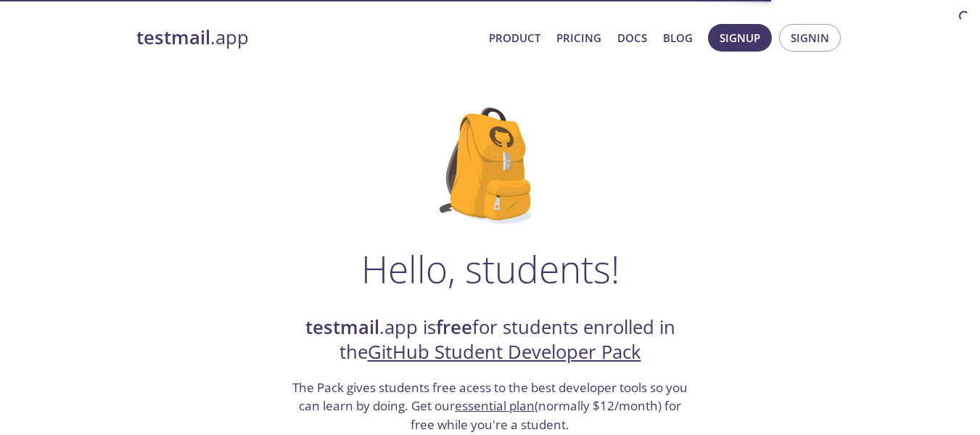 This screenshot has height=435, width=980. I want to click on a: Pricing, so click(579, 37).